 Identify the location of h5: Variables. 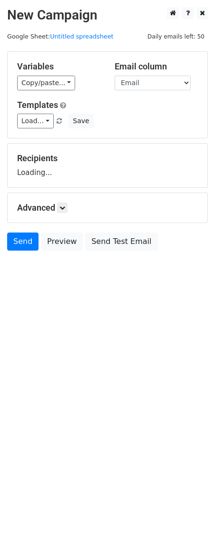
(59, 67).